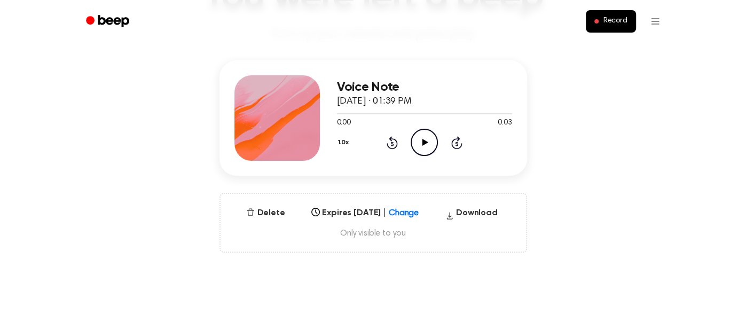 The width and height of the screenshot is (746, 329). Describe the element at coordinates (615, 21) in the screenshot. I see `span: Record` at that location.